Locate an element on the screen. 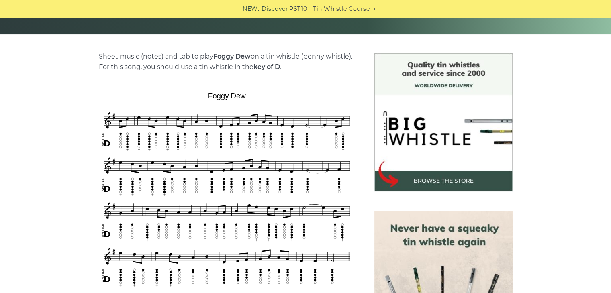 The image size is (611, 293). img: Foggy Dew Tin Whistle Tab & Sheet Music is located at coordinates (227, 189).